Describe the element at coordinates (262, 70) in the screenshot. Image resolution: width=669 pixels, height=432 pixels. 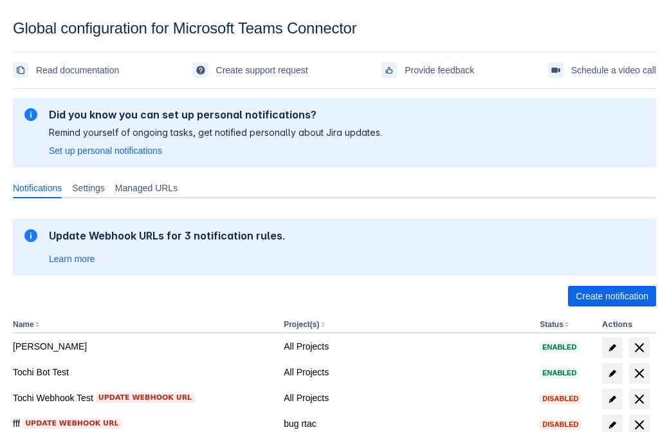
I see `span: Create support request` at that location.